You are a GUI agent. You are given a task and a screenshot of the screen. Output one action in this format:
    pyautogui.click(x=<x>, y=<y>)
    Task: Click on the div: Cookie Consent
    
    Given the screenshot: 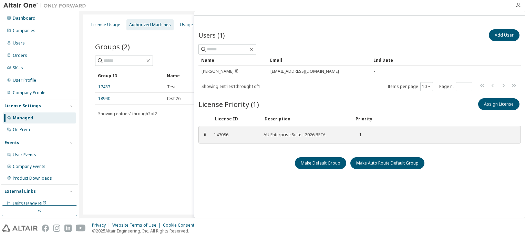 What is the action you would take?
    pyautogui.click(x=180, y=225)
    